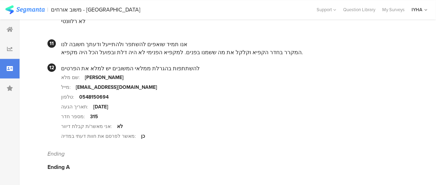 The height and width of the screenshot is (185, 436). What do you see at coordinates (232, 52) in the screenshot?
I see `div: המקרר בחדר הקפיא וקלקל את מה ששמנו בפנים. למקפיא הפנימי לא היה דלת ובפועל הכל היה מקפיא.` at bounding box center [232, 52].